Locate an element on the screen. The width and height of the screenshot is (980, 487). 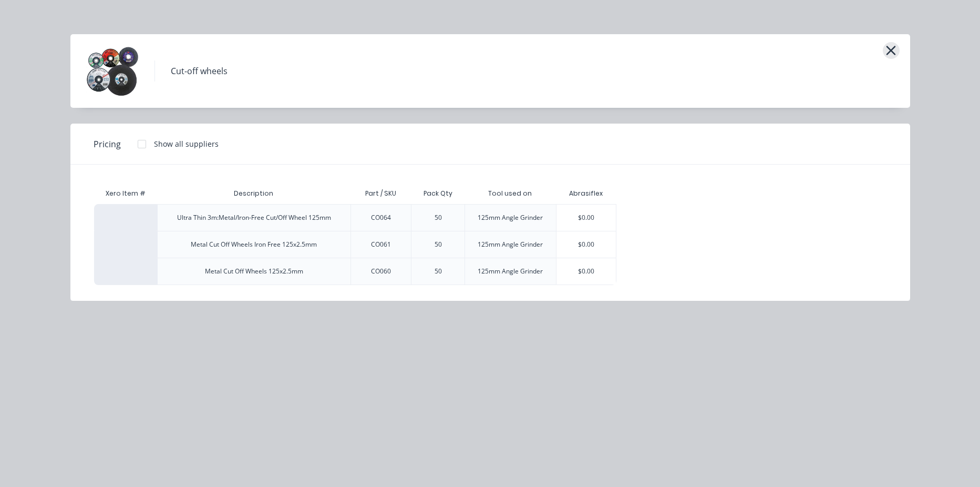
div: Cut-off wheels is located at coordinates (199, 71).